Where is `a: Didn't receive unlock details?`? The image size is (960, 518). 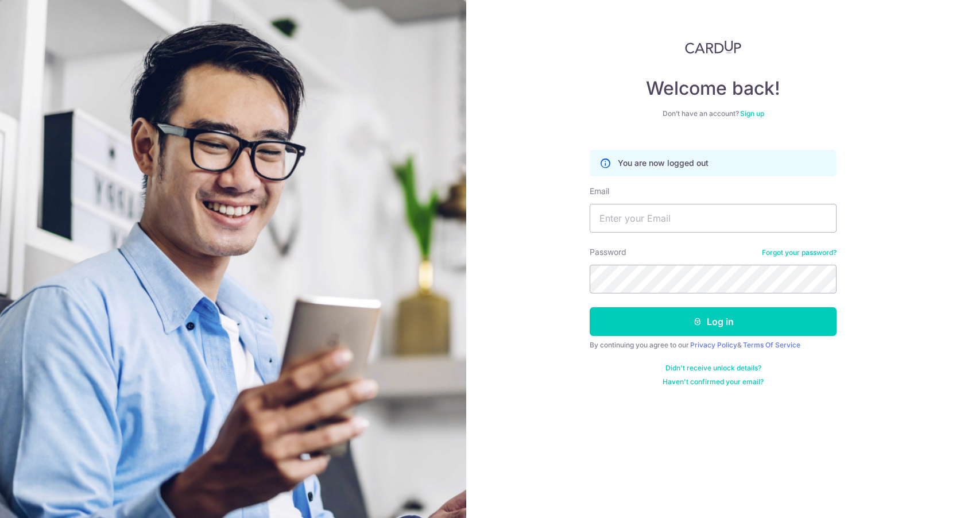
a: Didn't receive unlock details? is located at coordinates (713, 368).